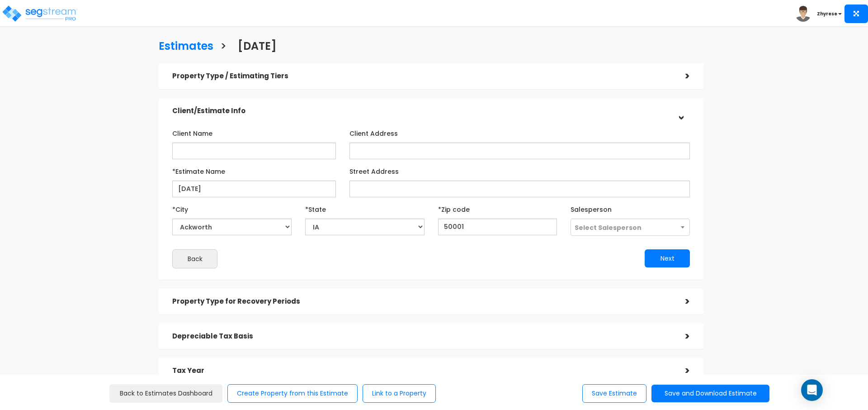 This screenshot has width=868, height=410. Describe the element at coordinates (454, 208) in the screenshot. I see `label: *Zip code` at that location.